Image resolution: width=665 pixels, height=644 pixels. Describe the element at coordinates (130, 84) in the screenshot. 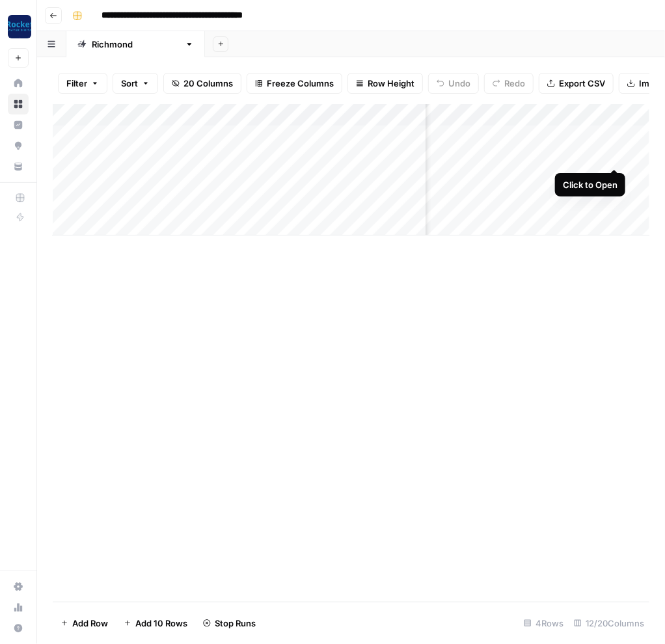

I see `span: Sort` at that location.